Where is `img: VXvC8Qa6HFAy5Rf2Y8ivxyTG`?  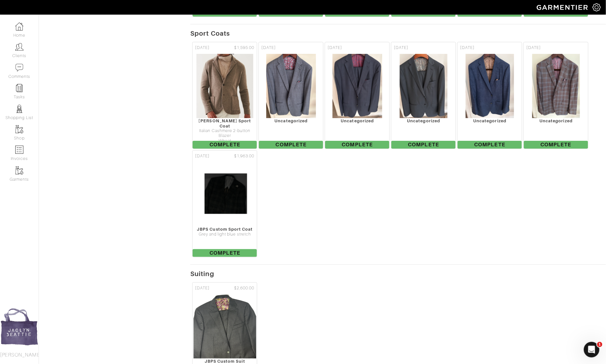 img: VXvC8Qa6HFAy5Rf2Y8ivxyTG is located at coordinates (490, 86).